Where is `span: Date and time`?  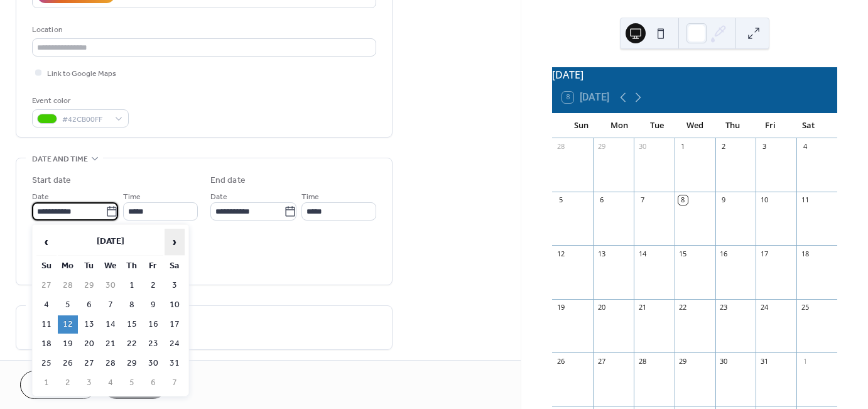
span: Date and time is located at coordinates (60, 159).